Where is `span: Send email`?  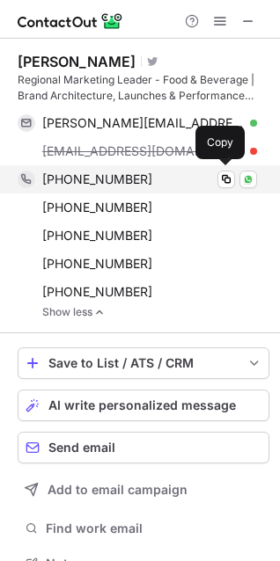 span: Send email is located at coordinates (82, 448).